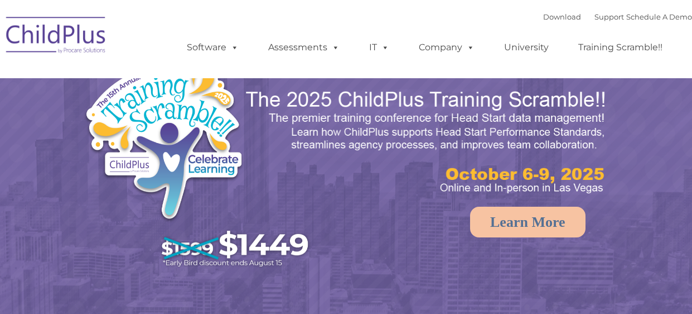 The image size is (692, 314). I want to click on a: Assessments, so click(304, 47).